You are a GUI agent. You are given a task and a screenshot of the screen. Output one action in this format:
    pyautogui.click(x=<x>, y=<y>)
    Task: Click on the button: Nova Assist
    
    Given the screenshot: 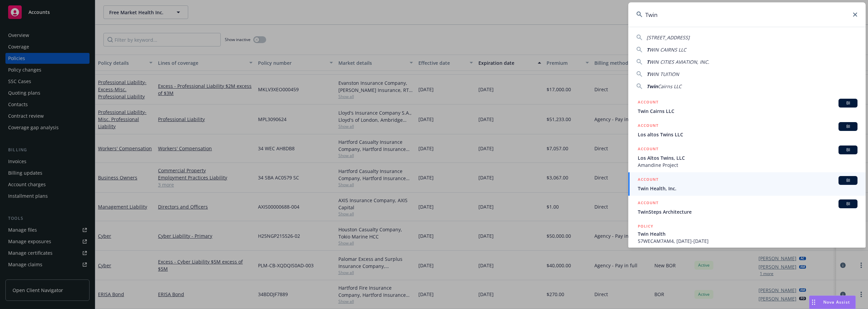 What is the action you would take?
    pyautogui.click(x=833, y=302)
    